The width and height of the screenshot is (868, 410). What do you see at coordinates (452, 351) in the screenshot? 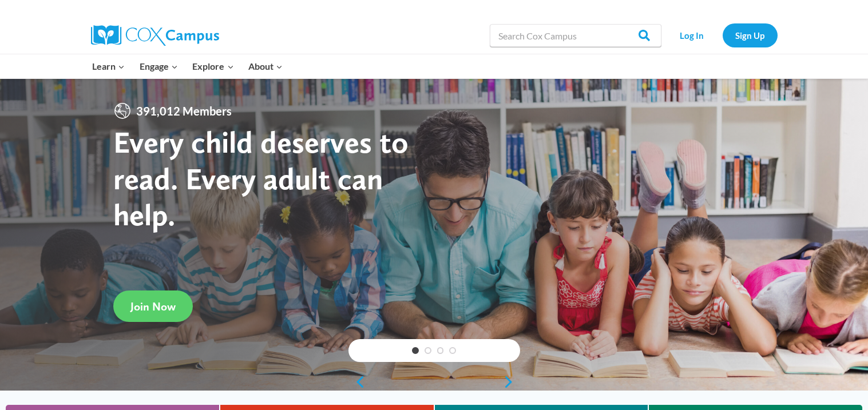
I see `a: 4` at bounding box center [452, 351].